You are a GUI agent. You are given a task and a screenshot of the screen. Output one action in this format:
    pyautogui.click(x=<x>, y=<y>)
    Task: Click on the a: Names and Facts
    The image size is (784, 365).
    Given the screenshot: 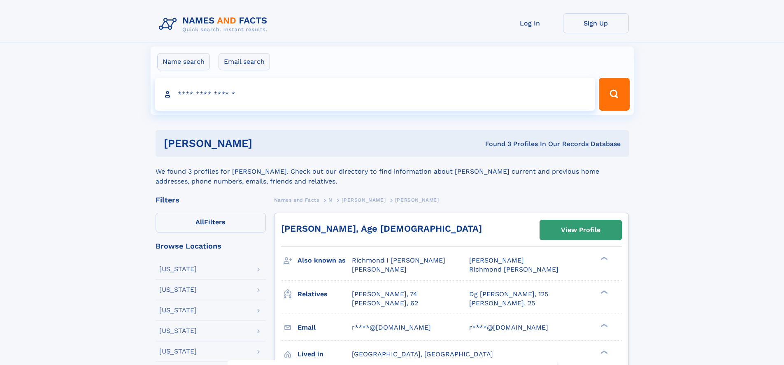 What is the action you would take?
    pyautogui.click(x=297, y=200)
    